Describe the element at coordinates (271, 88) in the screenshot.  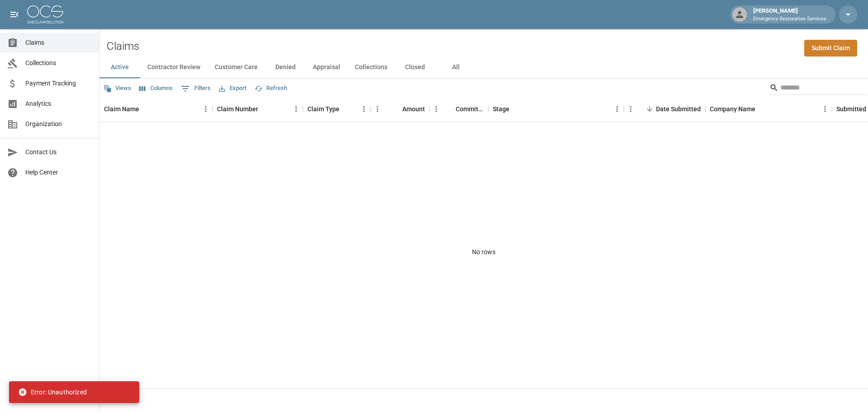
I see `button: Refresh` at that location.